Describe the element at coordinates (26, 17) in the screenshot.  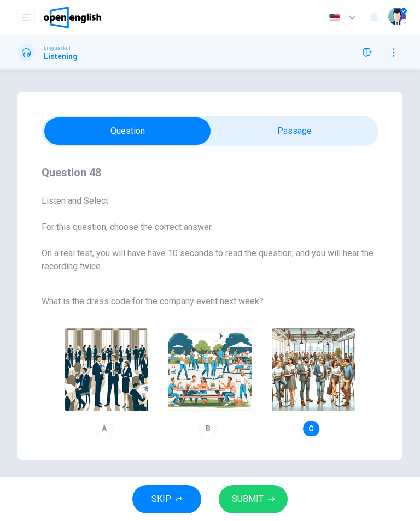
I see `button: open mobile menu` at that location.